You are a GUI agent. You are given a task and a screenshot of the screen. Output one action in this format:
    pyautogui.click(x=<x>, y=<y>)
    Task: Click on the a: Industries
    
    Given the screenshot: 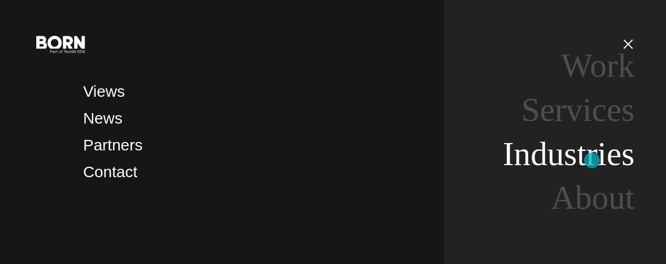 What is the action you would take?
    pyautogui.click(x=569, y=153)
    